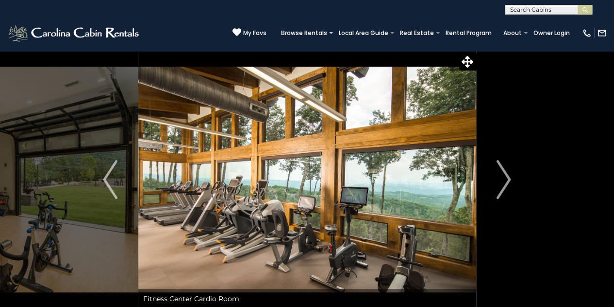 The height and width of the screenshot is (307, 614). I want to click on a: My Favs, so click(250, 33).